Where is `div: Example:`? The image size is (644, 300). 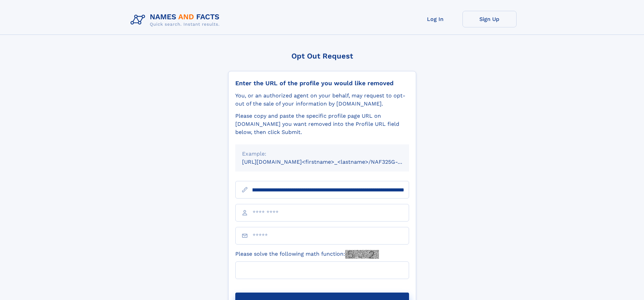 div: Example: is located at coordinates (322, 154).